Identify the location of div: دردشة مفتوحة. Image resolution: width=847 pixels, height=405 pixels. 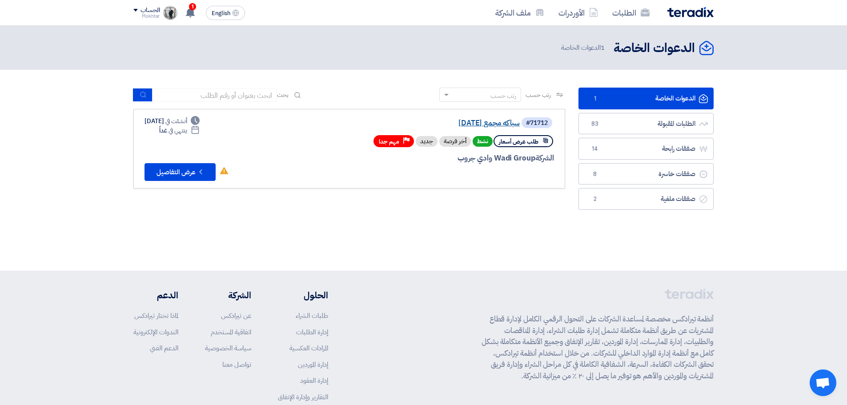
(823, 383).